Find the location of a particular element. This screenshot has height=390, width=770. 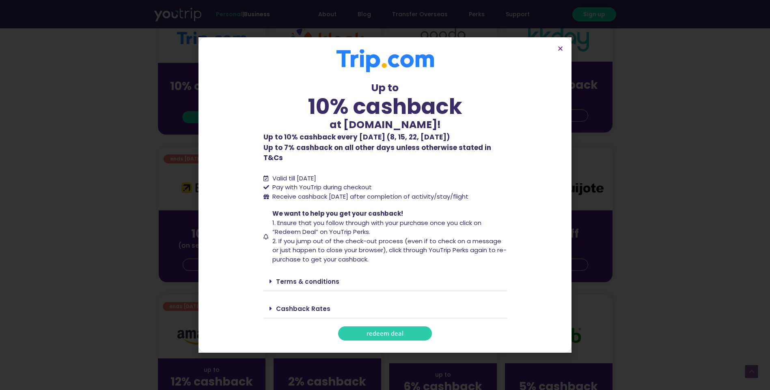

div: 10% cashback is located at coordinates (385, 106).